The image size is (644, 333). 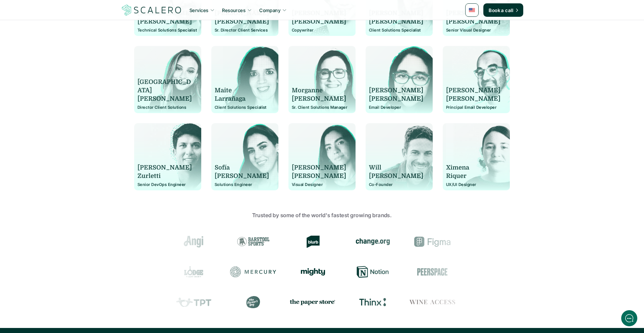 What do you see at coordinates (151, 10) in the screenshot?
I see `img: Scalero company logotype` at bounding box center [151, 10].